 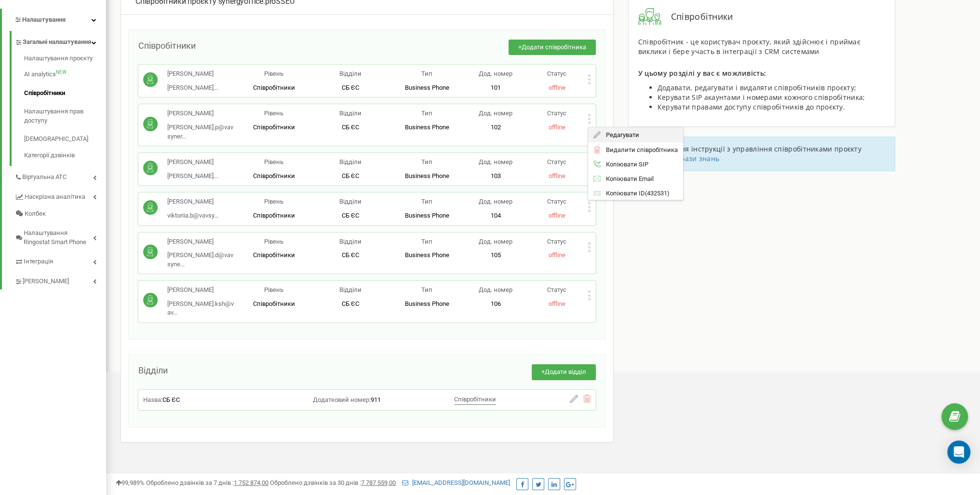 I want to click on u: 1 752 874,00, so click(x=251, y=482).